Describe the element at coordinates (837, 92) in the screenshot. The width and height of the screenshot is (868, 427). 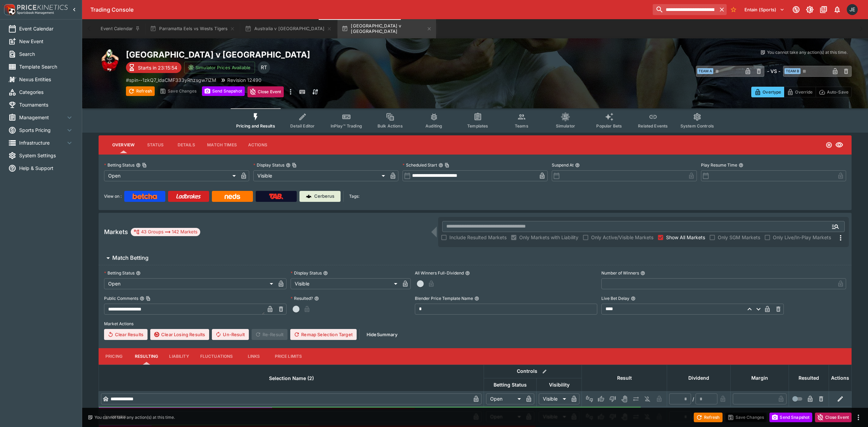
I see `p: Auto-Save` at that location.